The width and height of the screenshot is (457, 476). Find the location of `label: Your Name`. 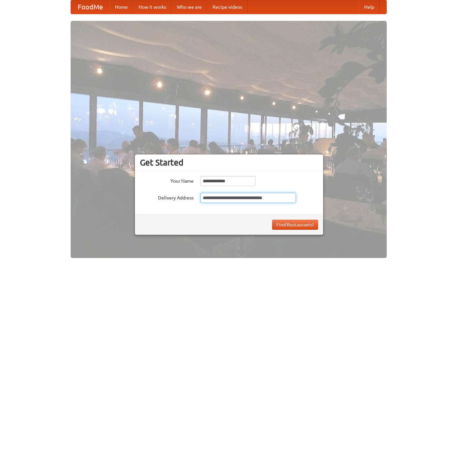

label: Your Name is located at coordinates (167, 180).